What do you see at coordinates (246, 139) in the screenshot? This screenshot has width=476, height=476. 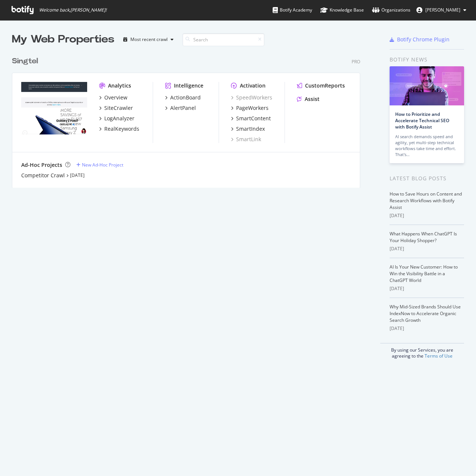 I see `div: SmartLink` at bounding box center [246, 139].